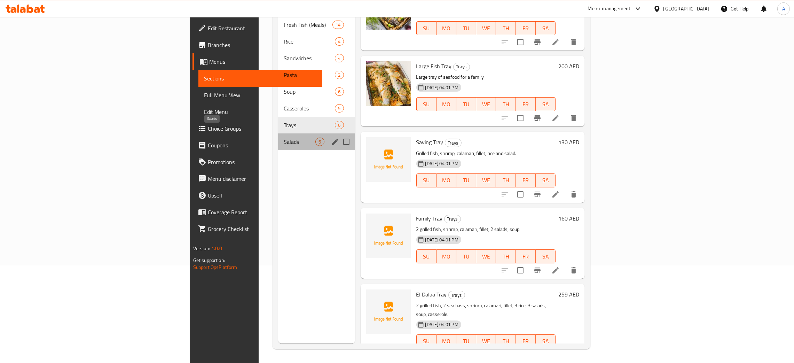 This screenshot has height=363, width=794. What do you see at coordinates (784, 9) in the screenshot?
I see `span: A` at bounding box center [784, 9].